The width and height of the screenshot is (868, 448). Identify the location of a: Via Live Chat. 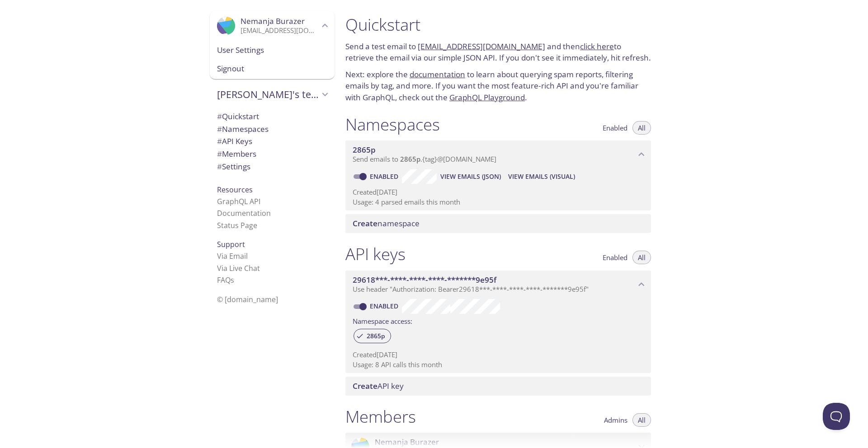
(238, 268).